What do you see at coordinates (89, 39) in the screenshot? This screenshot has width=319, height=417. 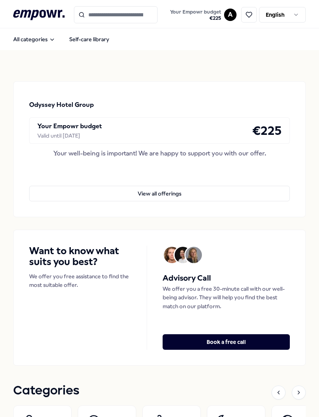 I see `a: Self-care library` at bounding box center [89, 39].